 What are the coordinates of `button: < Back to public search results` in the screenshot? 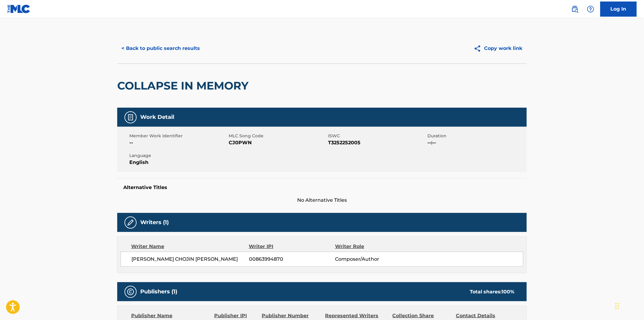 It's located at (161, 48).